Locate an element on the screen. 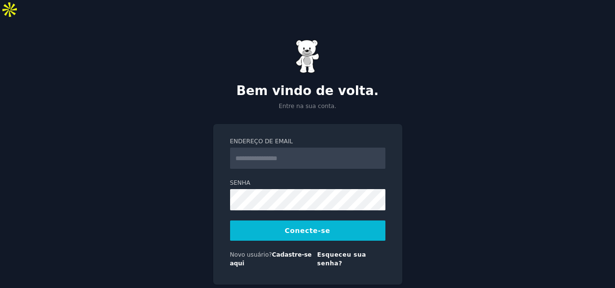 The image size is (615, 288). font: Bem vindo de volta. is located at coordinates (307, 91).